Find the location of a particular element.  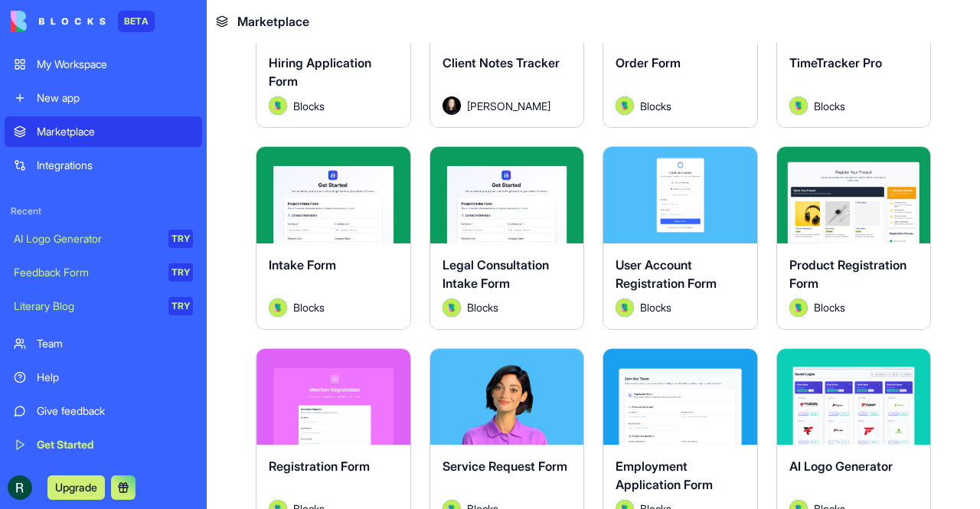

img: ACg8ocKxvsvLnJIMEncMrUUtfcqeAUgarRVMERMsXRL71oVi0ghIcA=s96-c is located at coordinates (20, 488).